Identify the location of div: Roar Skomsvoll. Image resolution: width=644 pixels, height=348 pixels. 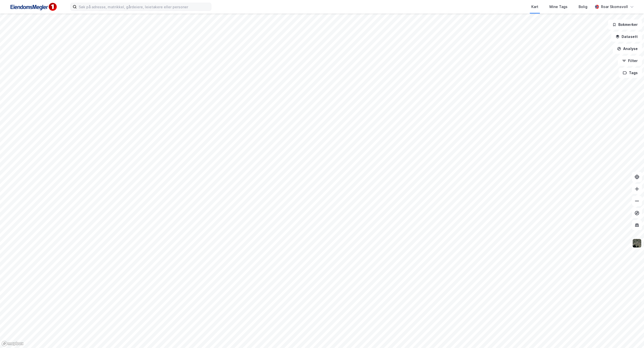
(614, 7).